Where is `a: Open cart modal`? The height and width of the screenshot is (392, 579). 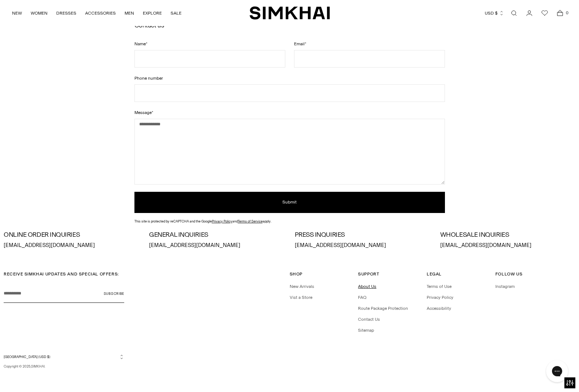
a: Open cart modal is located at coordinates (560, 13).